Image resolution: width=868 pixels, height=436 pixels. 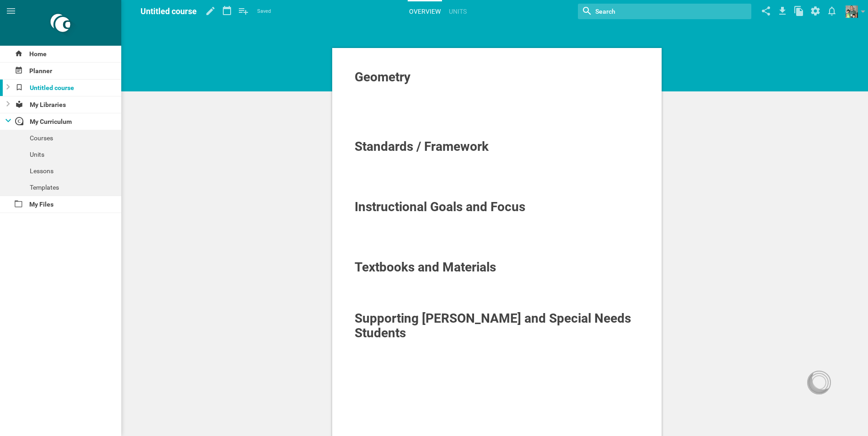 What do you see at coordinates (457, 11) in the screenshot?
I see `a: Units` at bounding box center [457, 11].